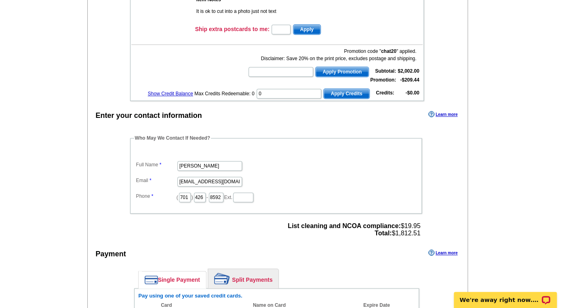 This screenshot has height=308, width=562. Describe the element at coordinates (173, 138) in the screenshot. I see `legend: Who May We Contact If Needed?` at that location.